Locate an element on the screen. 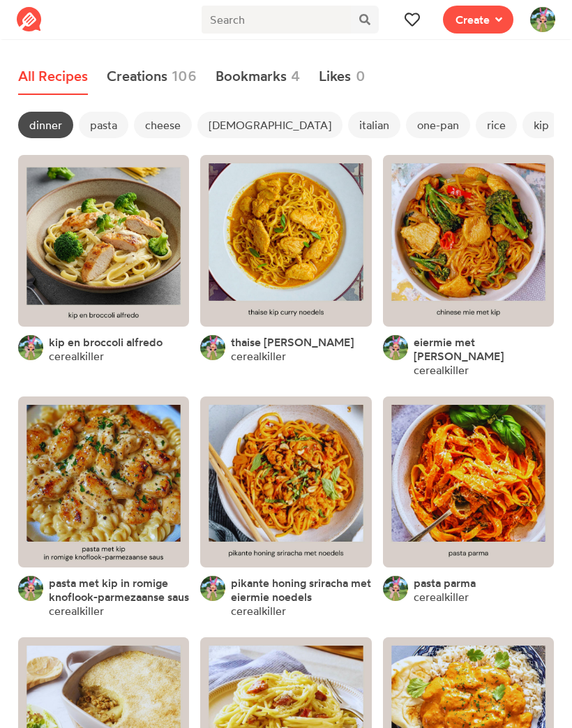 The image size is (572, 728). button: Create is located at coordinates (478, 19).